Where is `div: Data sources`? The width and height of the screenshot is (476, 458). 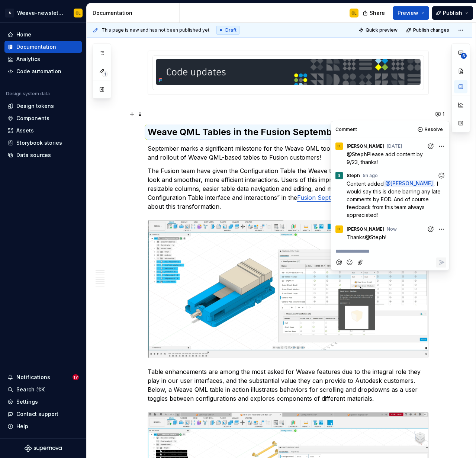 div: Data sources is located at coordinates (34, 155).